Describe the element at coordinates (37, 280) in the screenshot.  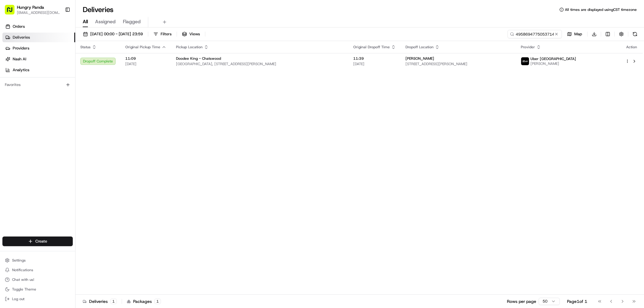
I see `button: Chat with us!` at that location.